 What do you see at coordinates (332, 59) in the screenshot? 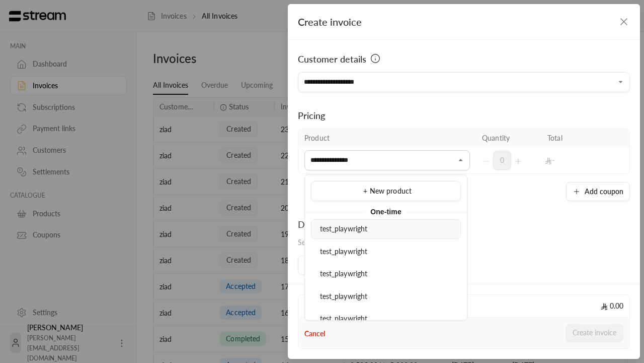
I see `span: Customer details` at bounding box center [332, 59].